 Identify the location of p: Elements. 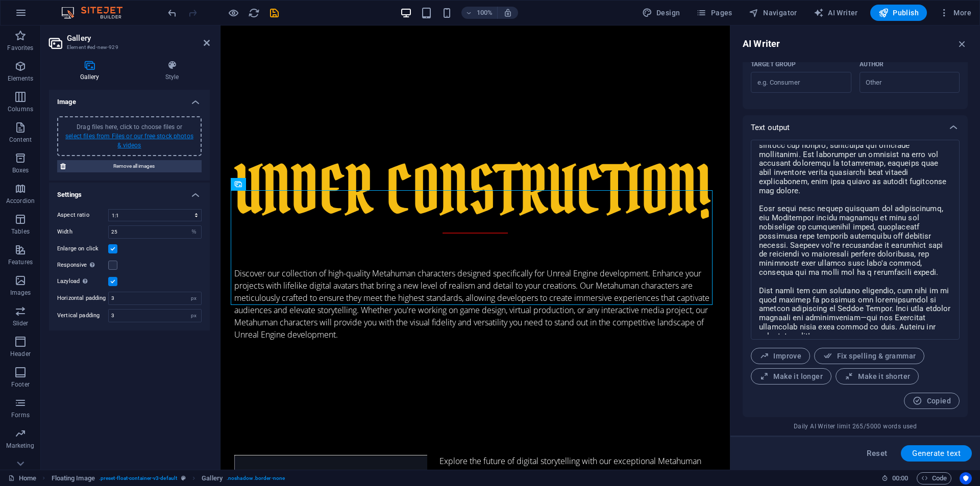
(21, 79).